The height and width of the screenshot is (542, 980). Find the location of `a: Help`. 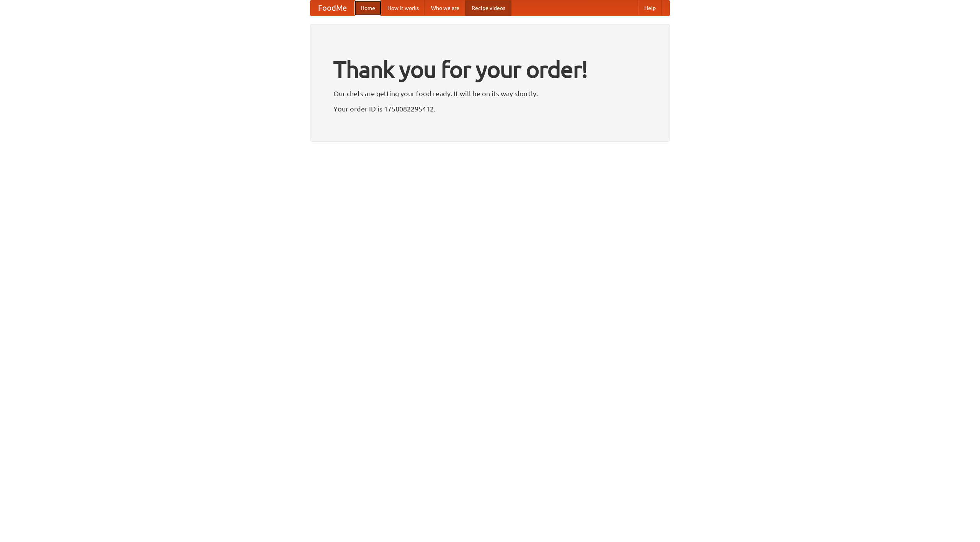

a: Help is located at coordinates (650, 8).